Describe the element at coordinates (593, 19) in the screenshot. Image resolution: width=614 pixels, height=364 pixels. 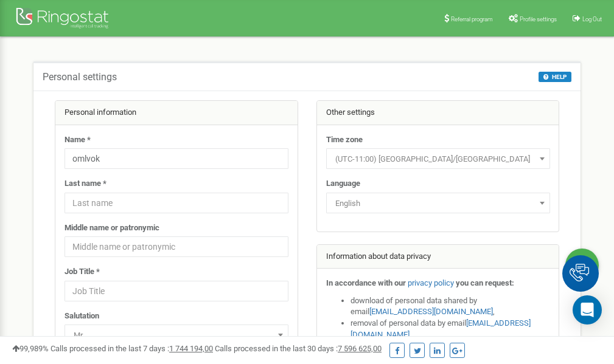
I see `span: Log Out` at that location.